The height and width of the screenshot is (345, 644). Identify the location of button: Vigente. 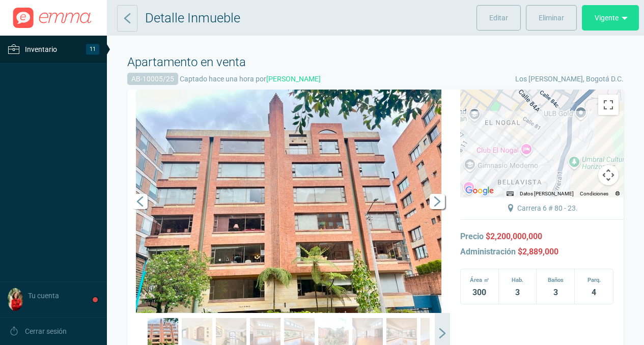
(611, 18).